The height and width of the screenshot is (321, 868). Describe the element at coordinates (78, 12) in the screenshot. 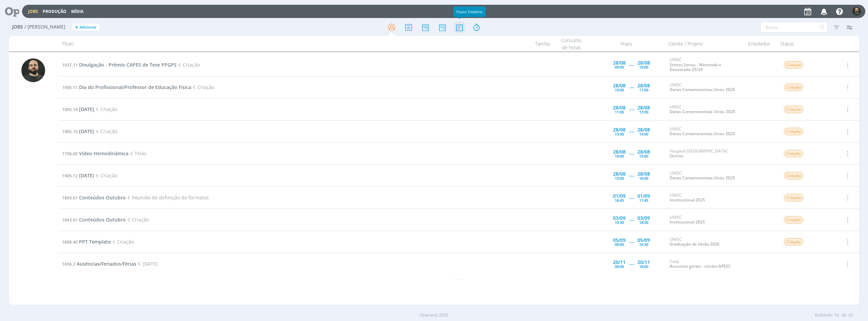

I see `button: Mídia` at that location.